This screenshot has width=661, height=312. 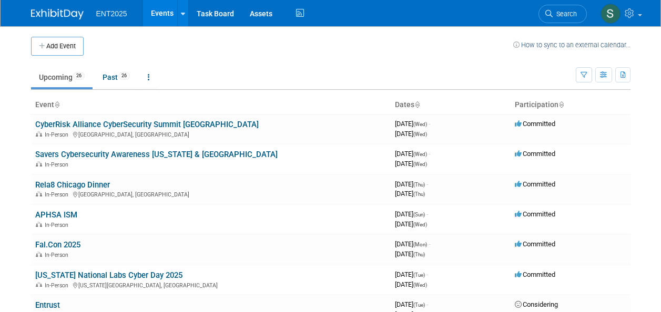 What do you see at coordinates (58, 245) in the screenshot?
I see `a: Fal.Con 2025` at bounding box center [58, 245].